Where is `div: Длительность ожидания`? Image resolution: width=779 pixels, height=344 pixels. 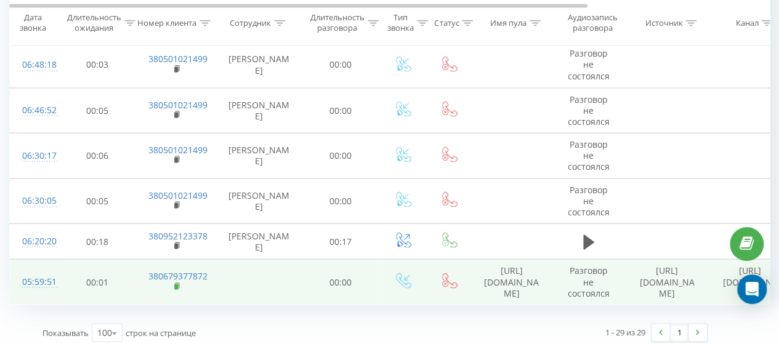 div: Длительность ожидания is located at coordinates (94, 23).